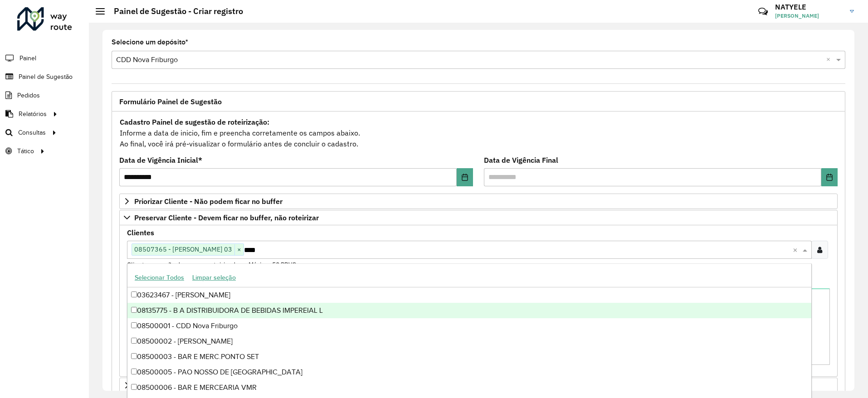  Describe the element at coordinates (478, 202) in the screenshot. I see `a: Priorizar Cliente - Não podem ficar no buffer` at that location.